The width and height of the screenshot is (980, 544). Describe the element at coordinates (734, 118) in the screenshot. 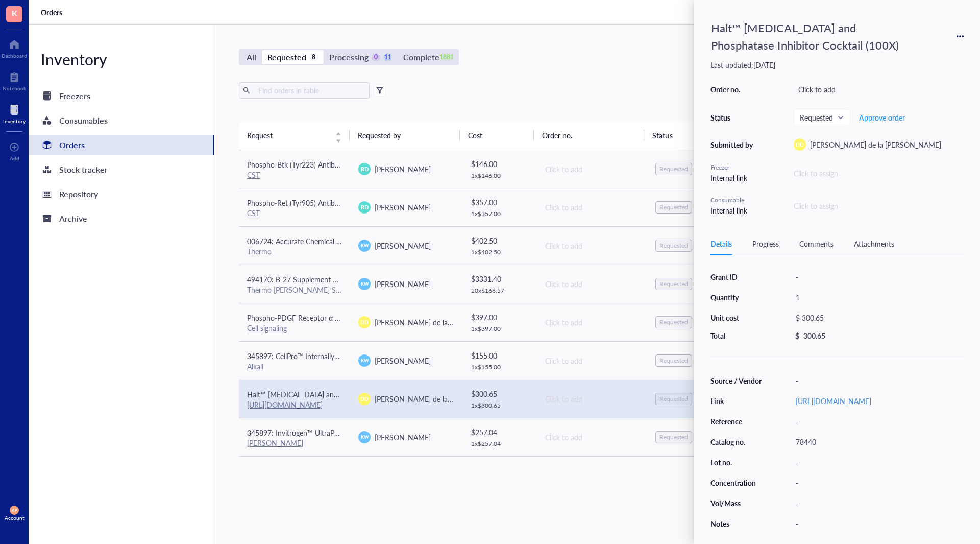

I see `div: Status` at that location.